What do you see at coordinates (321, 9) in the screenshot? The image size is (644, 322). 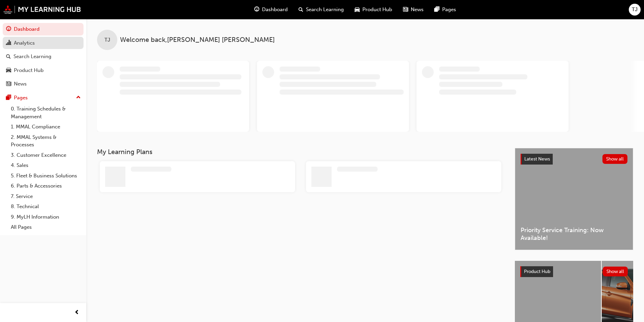 I see `a: search-iconSearch Learning` at bounding box center [321, 9].